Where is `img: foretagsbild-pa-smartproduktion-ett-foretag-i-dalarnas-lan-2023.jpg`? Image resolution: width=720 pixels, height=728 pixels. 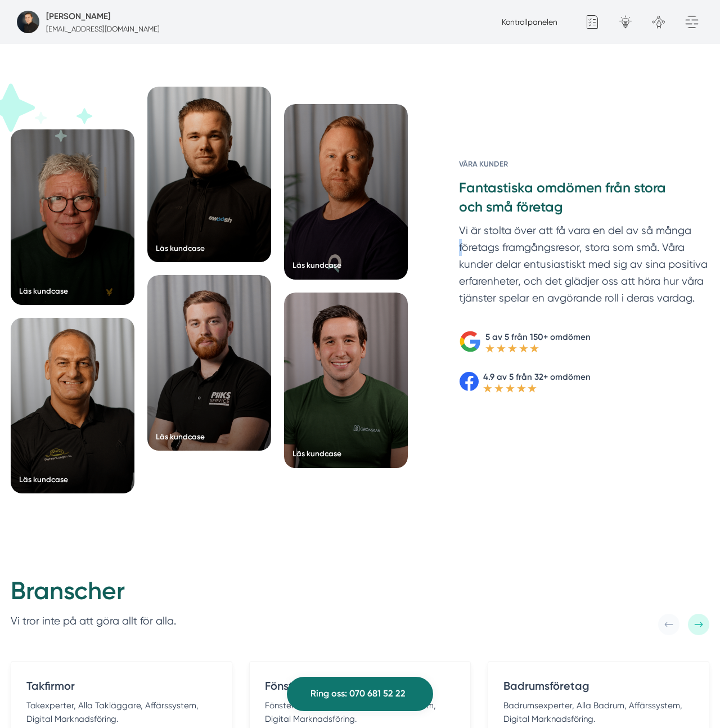
img: foretagsbild-pa-smartproduktion-ett-foretag-i-dalarnas-lan-2023.jpg is located at coordinates (28, 22).